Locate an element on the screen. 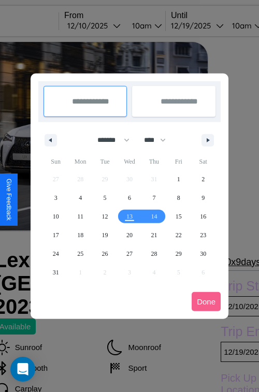  span: 8 is located at coordinates (179, 198).